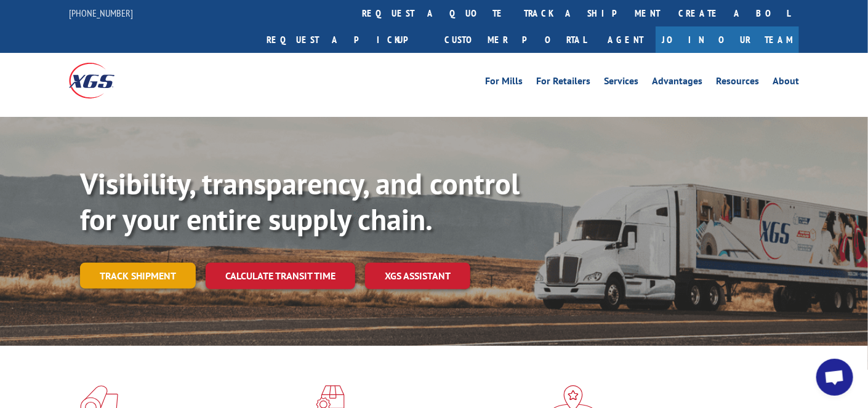 The image size is (868, 408). I want to click on a: Customer Portal, so click(515, 39).